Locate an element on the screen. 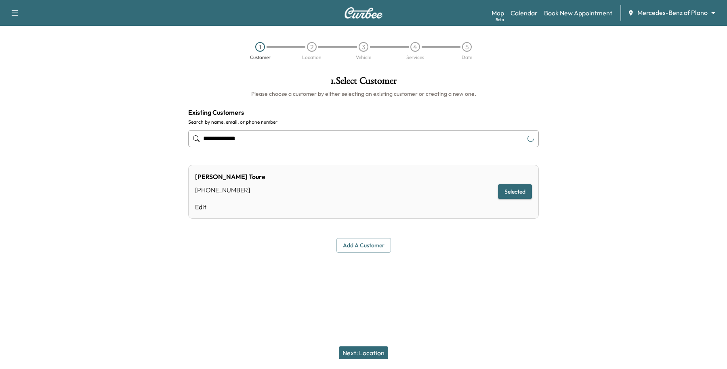  div: Beta is located at coordinates (499, 19).